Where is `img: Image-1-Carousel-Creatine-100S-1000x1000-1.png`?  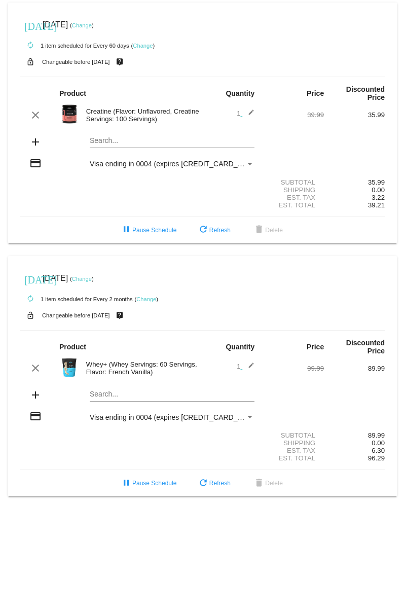
img: Image-1-Carousel-Creatine-100S-1000x1000-1.png is located at coordinates (69, 114).